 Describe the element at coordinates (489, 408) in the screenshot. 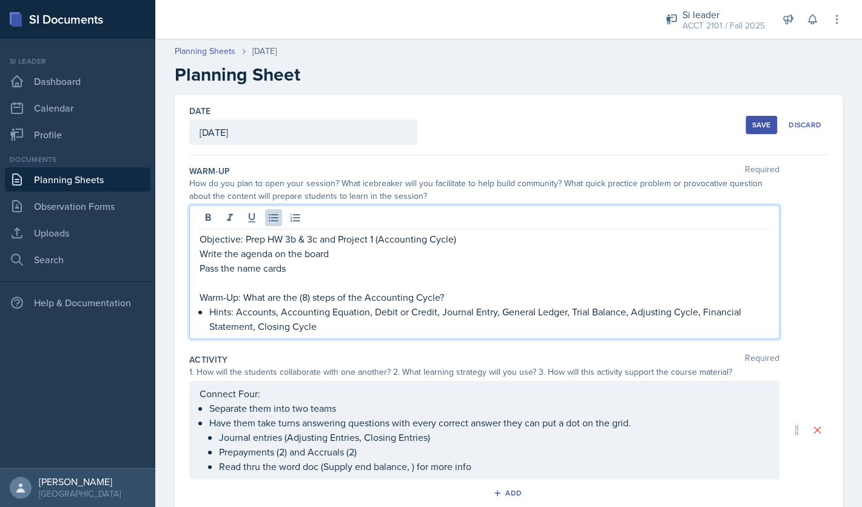

I see `p: Separate them into two teams` at that location.